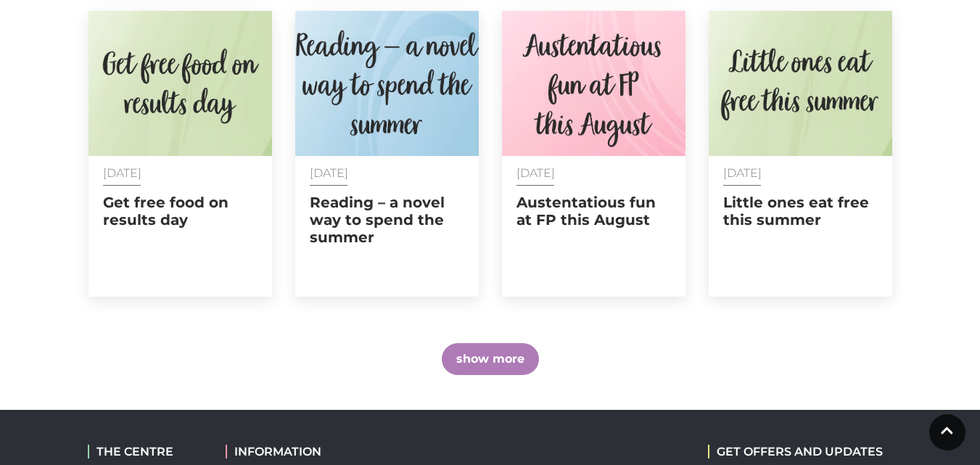  Describe the element at coordinates (180, 211) in the screenshot. I see `h2: Get free food on results day` at that location.